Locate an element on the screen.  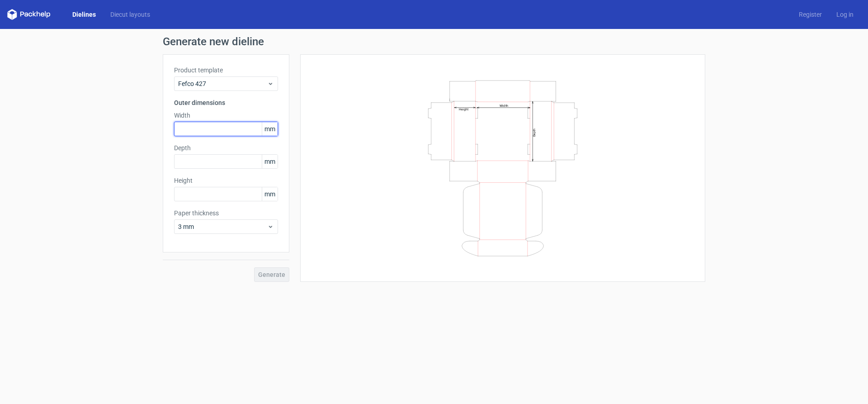
a: Log in is located at coordinates (845, 14).